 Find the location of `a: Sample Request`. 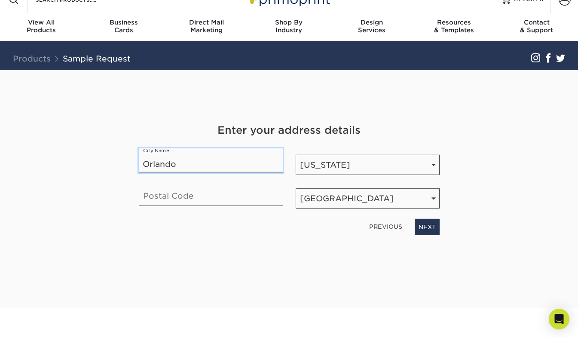

a: Sample Request is located at coordinates (97, 58).